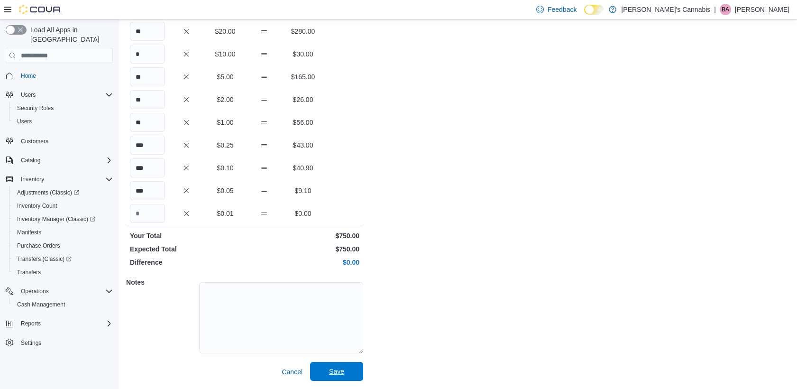 The height and width of the screenshot is (389, 797). I want to click on span: Feedback, so click(562, 9).